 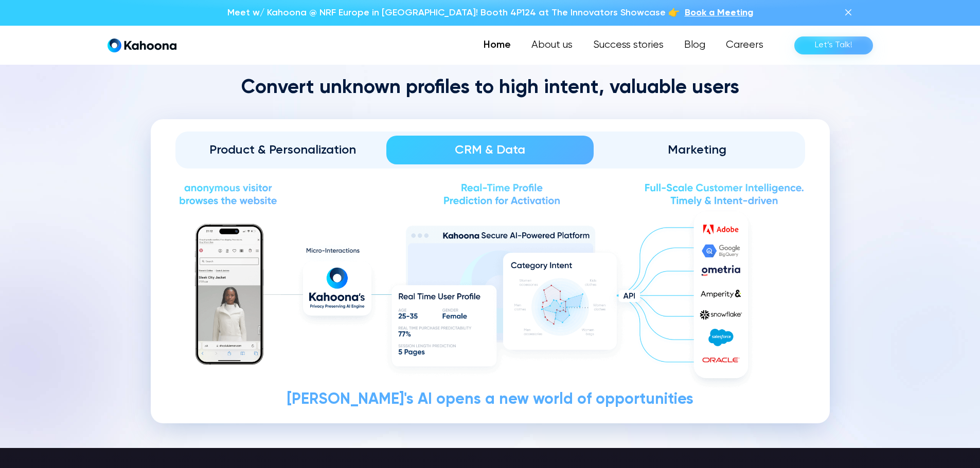 I want to click on a: Book a Meeting, so click(x=718, y=13).